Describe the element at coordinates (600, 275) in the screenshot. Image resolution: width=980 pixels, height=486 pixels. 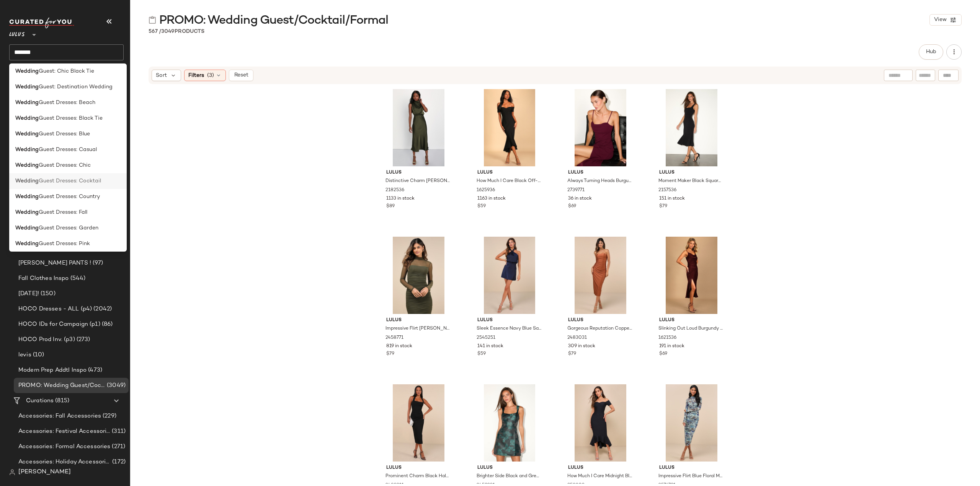
I see `img: 12018001_2483031.jpg` at that location.